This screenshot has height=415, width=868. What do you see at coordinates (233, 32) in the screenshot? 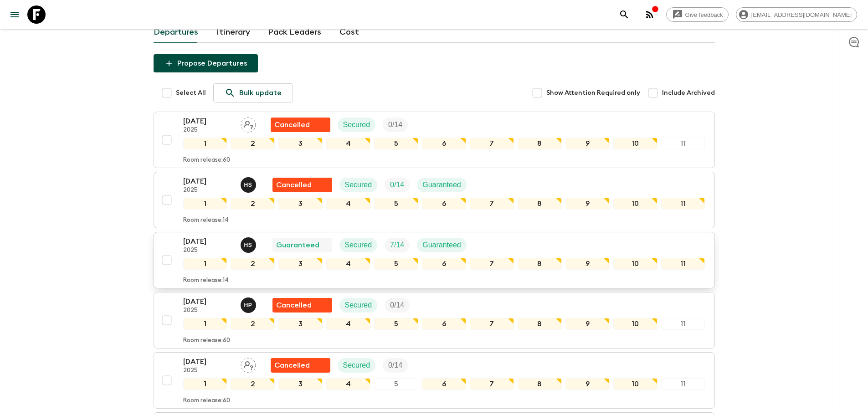
I see `a: Itinerary` at bounding box center [233, 32].